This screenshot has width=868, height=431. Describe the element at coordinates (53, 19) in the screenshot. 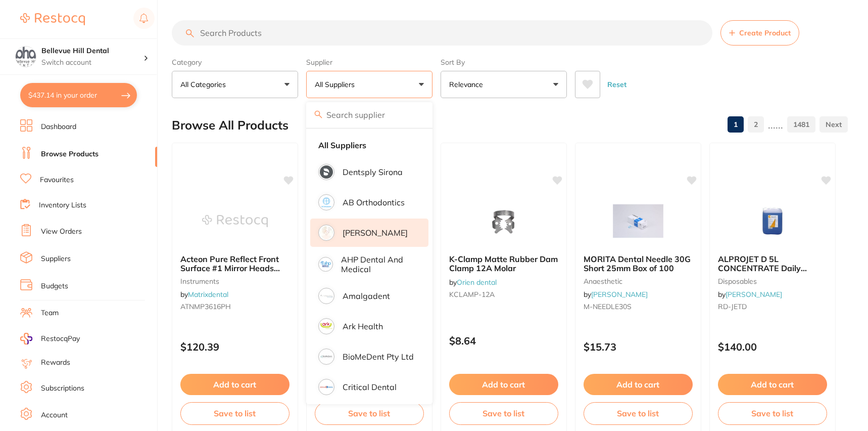

I see `a: Restocq Logo` at that location.